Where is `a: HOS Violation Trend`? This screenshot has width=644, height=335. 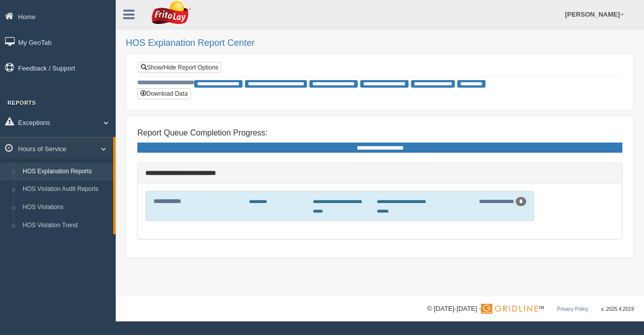
a: HOS Violation Trend is located at coordinates (65, 225).